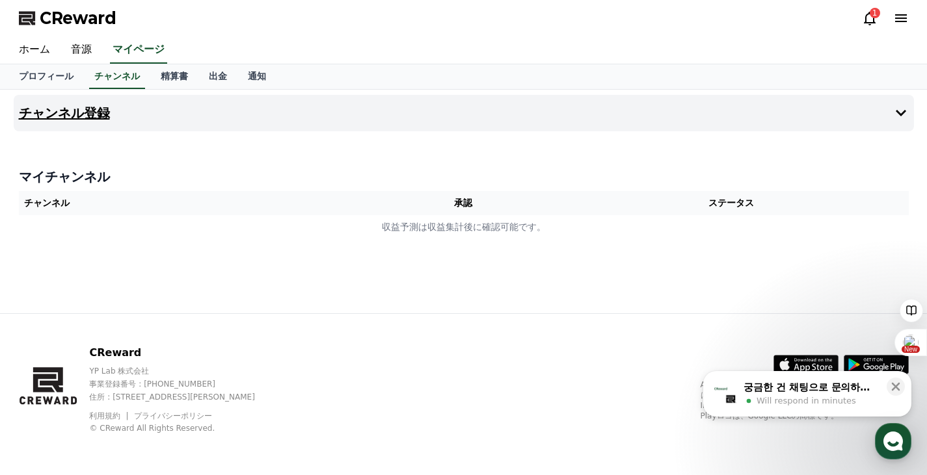  Describe the element at coordinates (257, 77) in the screenshot. I see `a: 通知` at that location.